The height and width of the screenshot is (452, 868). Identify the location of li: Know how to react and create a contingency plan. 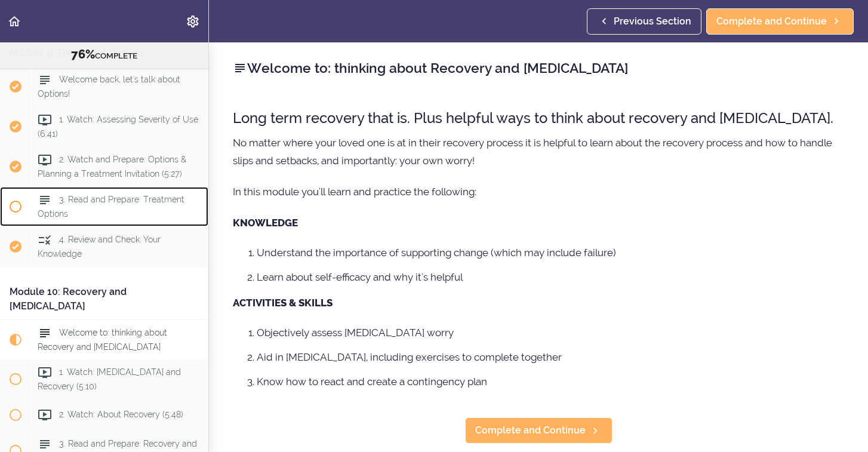
(550, 381).